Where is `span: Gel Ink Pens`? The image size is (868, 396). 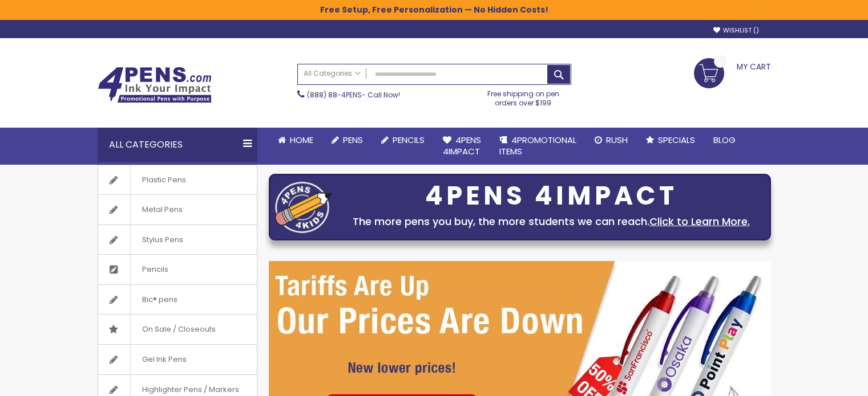 span: Gel Ink Pens is located at coordinates (164, 360).